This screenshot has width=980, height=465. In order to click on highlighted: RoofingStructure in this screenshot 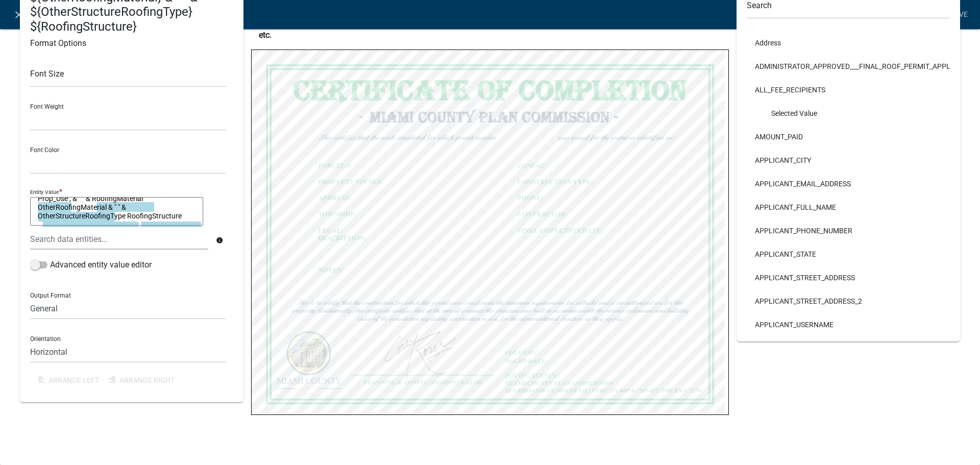, I will do `click(171, 226)`.